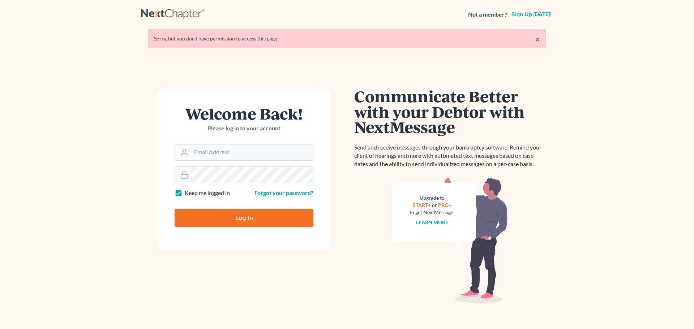 Image resolution: width=694 pixels, height=329 pixels. Describe the element at coordinates (444, 205) in the screenshot. I see `a: PRO+` at that location.